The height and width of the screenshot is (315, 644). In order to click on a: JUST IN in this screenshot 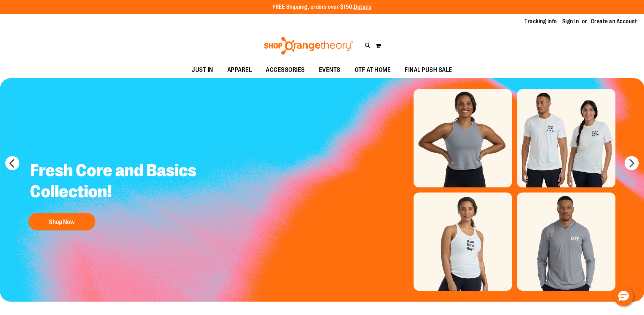, I will do `click(202, 70)`.